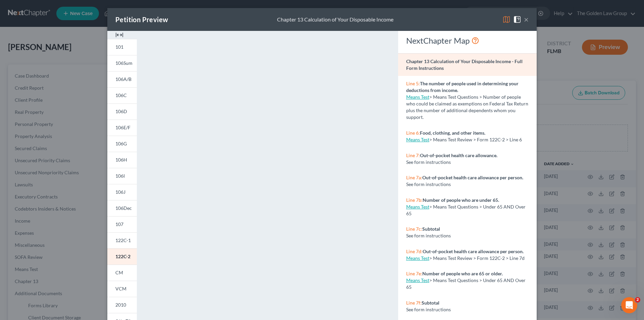 This screenshot has height=320, width=644. Describe the element at coordinates (122, 272) in the screenshot. I see `a: CM` at that location.